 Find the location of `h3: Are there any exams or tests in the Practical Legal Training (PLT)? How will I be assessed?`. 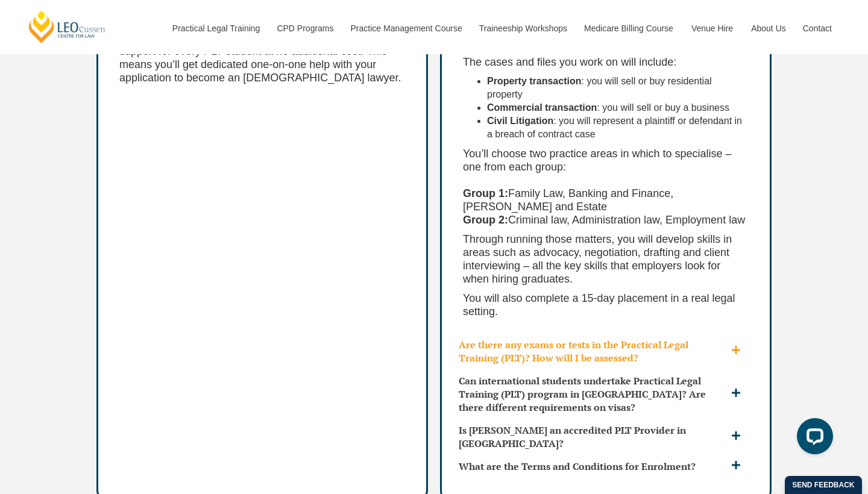

h3: Are there any exams or tests in the Practical Legal Training (PLT)? How will I be assessed? is located at coordinates (593, 351).